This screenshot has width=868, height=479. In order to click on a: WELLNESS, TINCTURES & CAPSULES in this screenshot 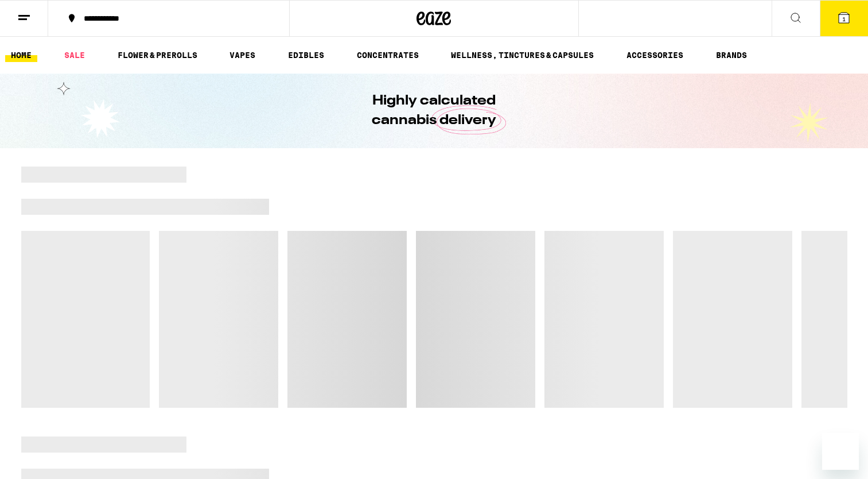, I will do `click(522, 55)`.